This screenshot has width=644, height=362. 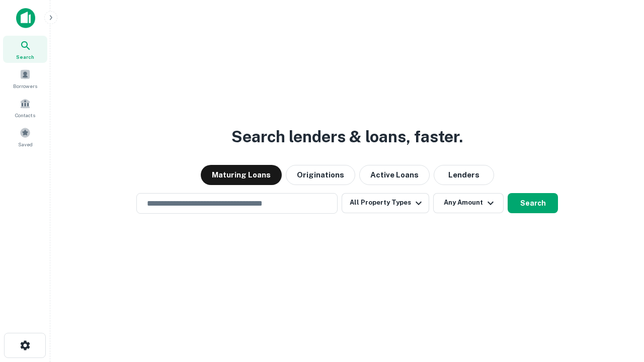 What do you see at coordinates (25, 144) in the screenshot?
I see `span: Saved` at bounding box center [25, 144].